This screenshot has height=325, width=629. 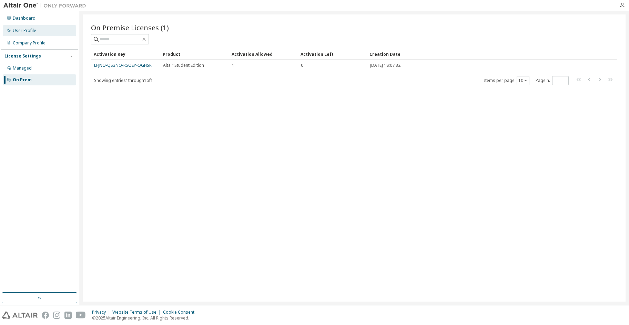 What do you see at coordinates (145, 318) in the screenshot?
I see `p: © 2025 Altair Engineering, Inc. All Rights Reserved.` at bounding box center [145, 318].